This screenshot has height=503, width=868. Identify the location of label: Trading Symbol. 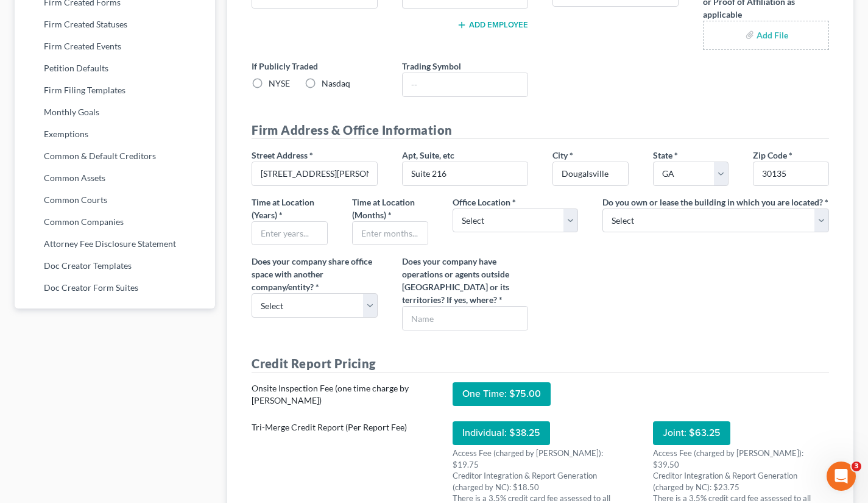
(432, 66).